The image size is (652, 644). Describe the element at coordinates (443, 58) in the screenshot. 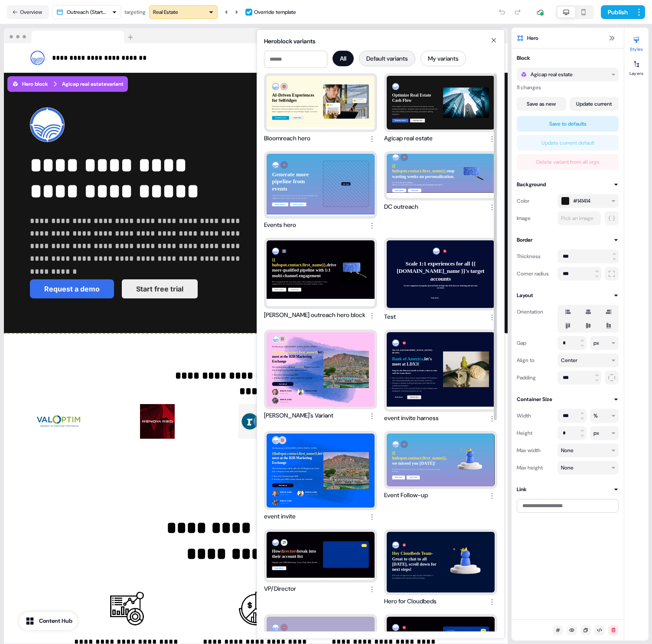

I see `button: My variants` at that location.